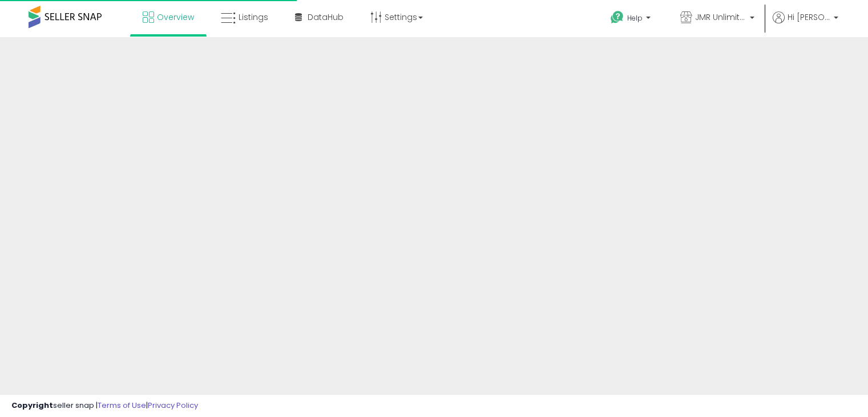 The image size is (868, 417). Describe the element at coordinates (122, 405) in the screenshot. I see `a: Terms of Use` at that location.